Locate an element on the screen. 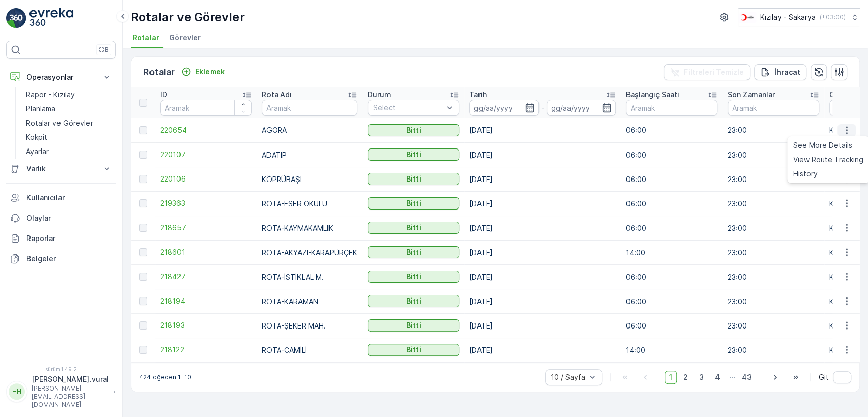  a: 218601 is located at coordinates (206, 252).